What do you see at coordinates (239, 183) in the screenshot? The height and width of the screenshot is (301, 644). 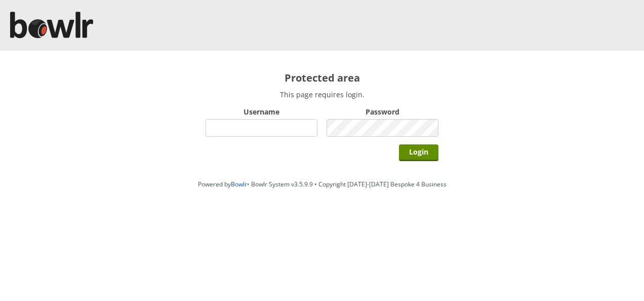 I see `a: Bowlr` at bounding box center [239, 183].